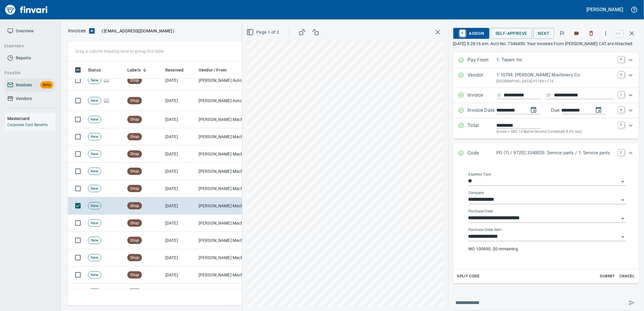 The width and height of the screenshot is (644, 311). What do you see at coordinates (499, 95) in the screenshot?
I see `svg: Invoice number` at bounding box center [499, 95].